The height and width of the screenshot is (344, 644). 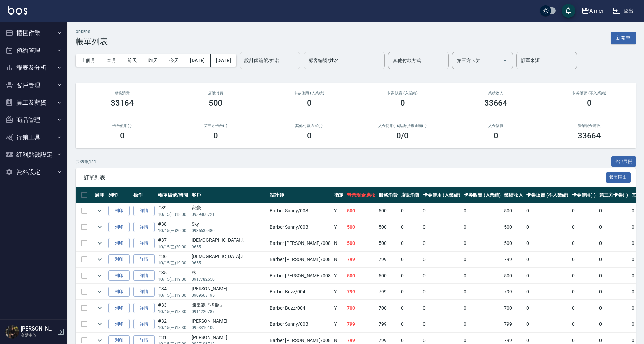 I want to click on p: 10/15 (三) 18:30, so click(x=173, y=311).